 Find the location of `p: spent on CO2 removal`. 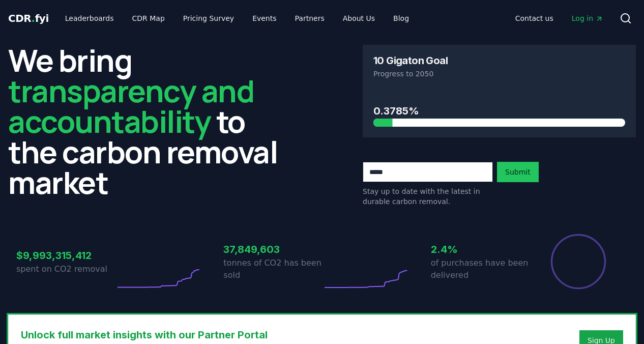

p: spent on CO2 removal is located at coordinates (65, 269).